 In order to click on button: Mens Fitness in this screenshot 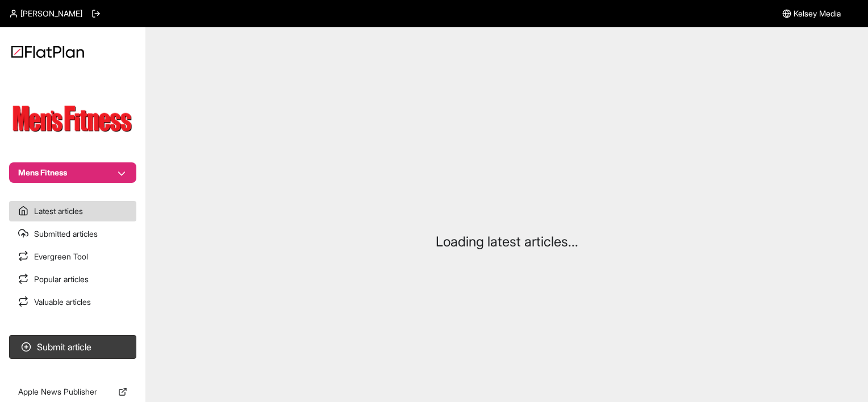, I will do `click(73, 172)`.